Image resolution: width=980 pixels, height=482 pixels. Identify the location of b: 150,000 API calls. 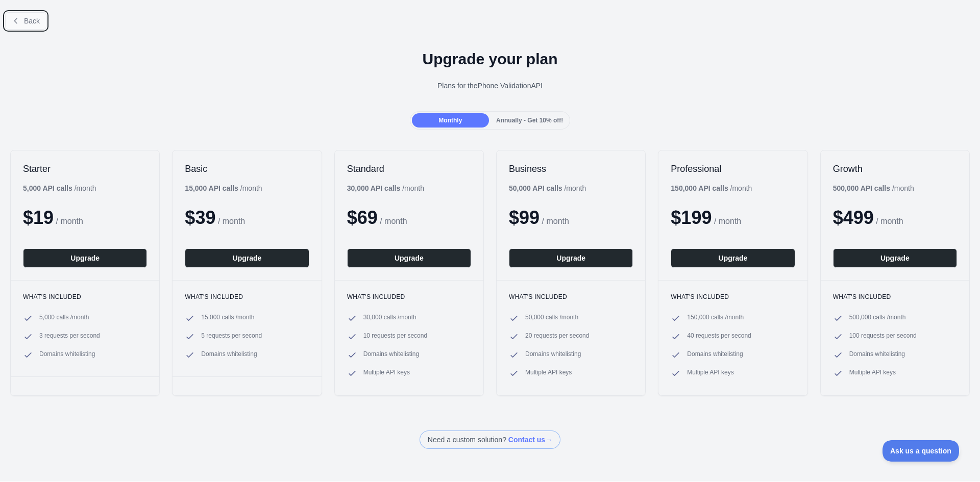
(699, 188).